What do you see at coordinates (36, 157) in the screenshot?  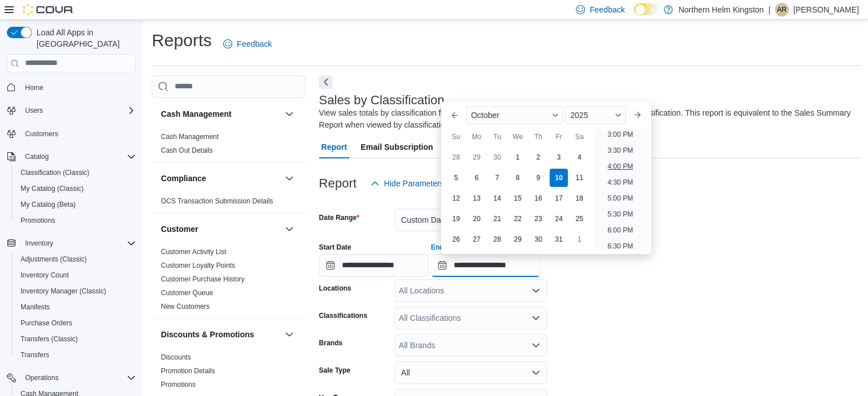 I see `span: Catalog` at bounding box center [36, 157].